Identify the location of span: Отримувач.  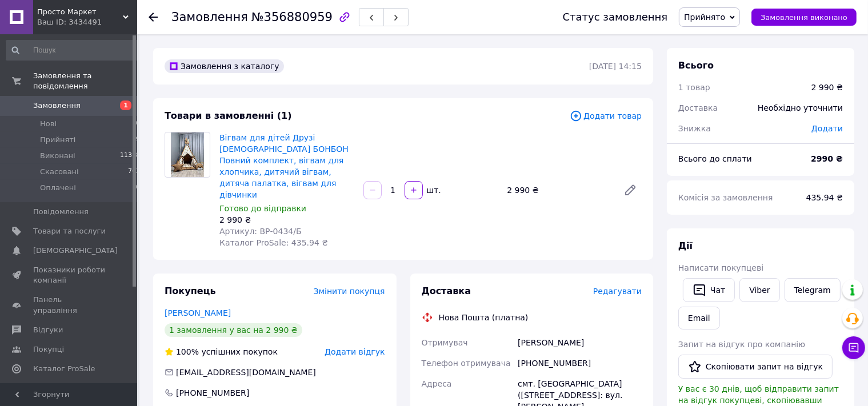
(445, 343).